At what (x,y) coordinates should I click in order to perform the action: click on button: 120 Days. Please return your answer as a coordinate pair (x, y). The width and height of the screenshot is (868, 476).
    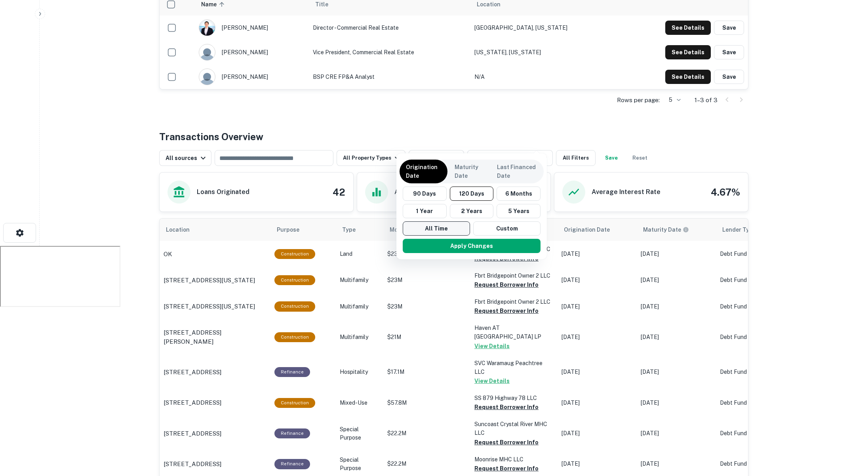
    Looking at the image, I should click on (472, 193).